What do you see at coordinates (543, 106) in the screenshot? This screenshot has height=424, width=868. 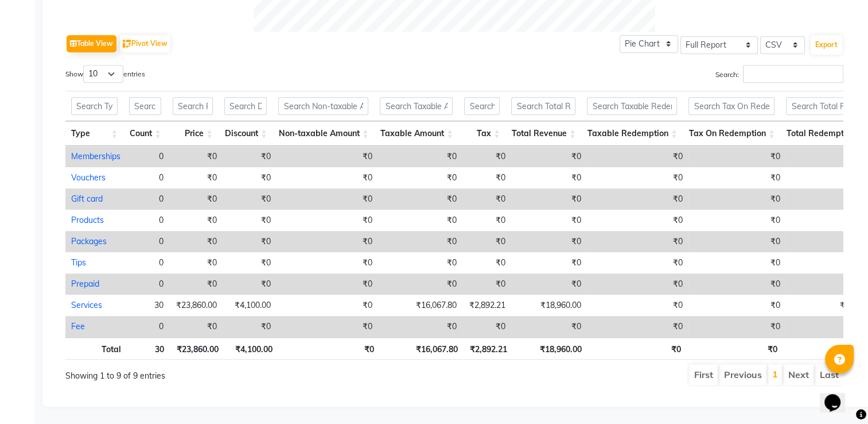 I see `input: Search Total Revenue` at bounding box center [543, 106].